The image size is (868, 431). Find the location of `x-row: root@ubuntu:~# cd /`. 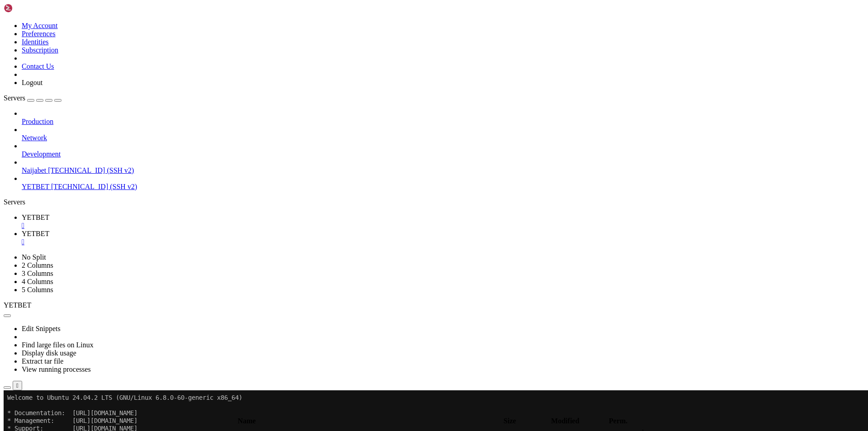

x-row: root@ubuntu:~# cd / is located at coordinates (377, 230).